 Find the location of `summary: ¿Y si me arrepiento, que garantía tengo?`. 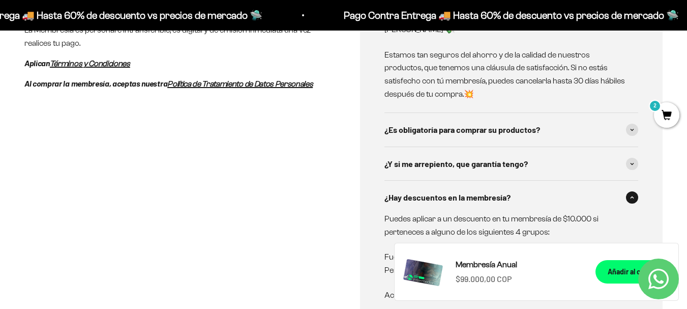

summary: ¿Y si me arrepiento, que garantía tengo? is located at coordinates (511, 164).